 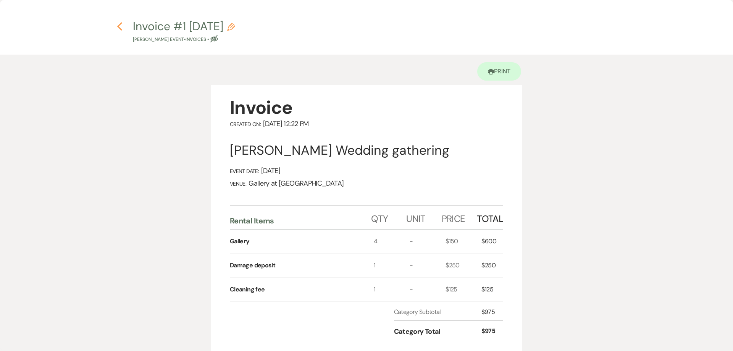 What do you see at coordinates (244, 171) in the screenshot?
I see `span: Event Date:` at bounding box center [244, 171].